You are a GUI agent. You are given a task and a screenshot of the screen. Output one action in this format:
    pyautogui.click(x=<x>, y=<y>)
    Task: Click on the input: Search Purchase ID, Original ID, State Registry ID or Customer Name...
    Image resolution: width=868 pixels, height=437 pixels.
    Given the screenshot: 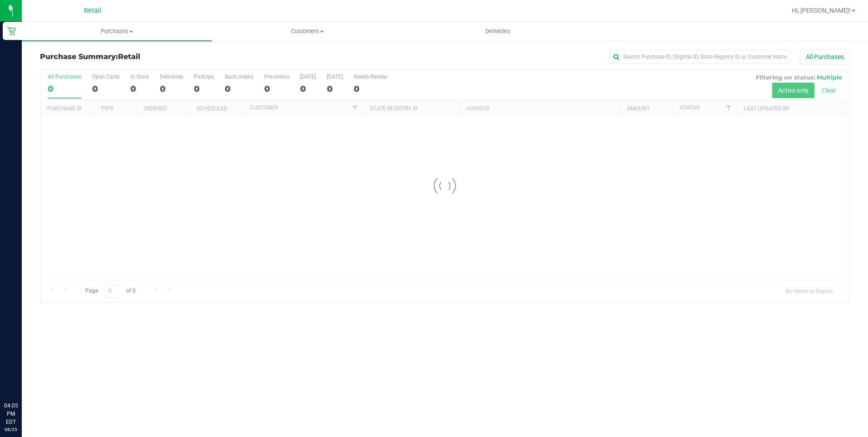 What is the action you would take?
    pyautogui.click(x=700, y=57)
    